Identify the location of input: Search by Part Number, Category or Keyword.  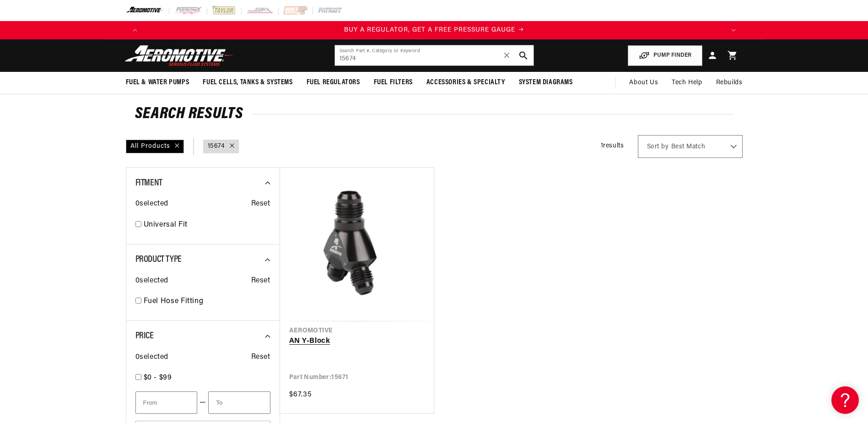
(434, 55).